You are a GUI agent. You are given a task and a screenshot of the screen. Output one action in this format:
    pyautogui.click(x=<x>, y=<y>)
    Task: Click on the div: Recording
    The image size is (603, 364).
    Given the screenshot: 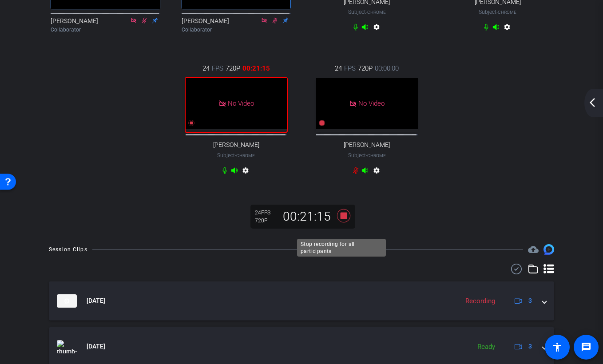 What is the action you would take?
    pyautogui.click(x=480, y=301)
    